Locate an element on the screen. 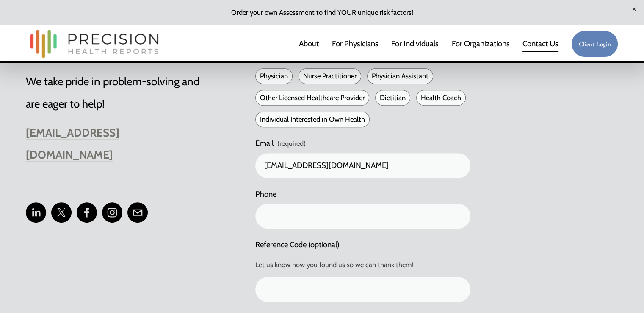 This screenshot has width=644, height=313. span: Nurse Practitioner is located at coordinates (330, 76).